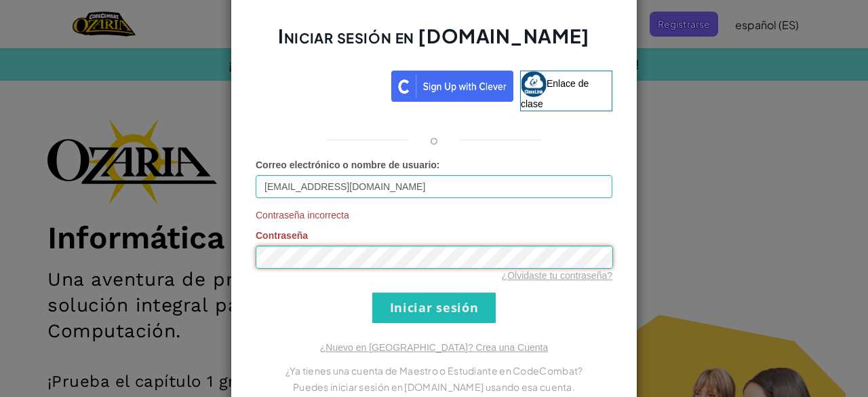  Describe the element at coordinates (555, 93) in the screenshot. I see `font: Enlace de clase` at that location.